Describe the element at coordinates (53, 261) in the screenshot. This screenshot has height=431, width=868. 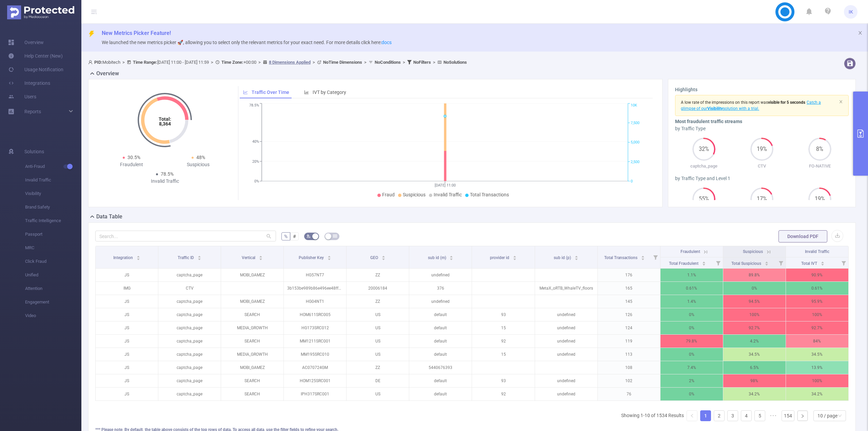
I see `span: Click Fraud` at that location.